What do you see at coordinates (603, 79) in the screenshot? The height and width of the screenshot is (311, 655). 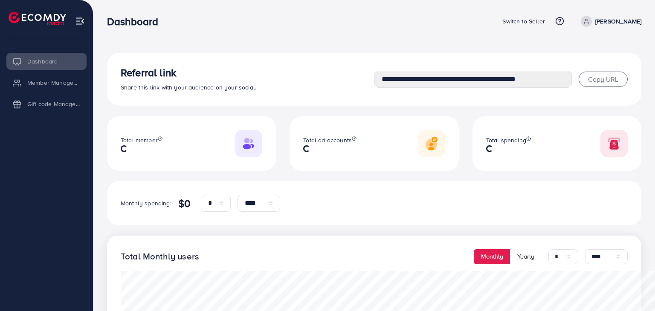 I see `button: Copy URL` at bounding box center [603, 79].